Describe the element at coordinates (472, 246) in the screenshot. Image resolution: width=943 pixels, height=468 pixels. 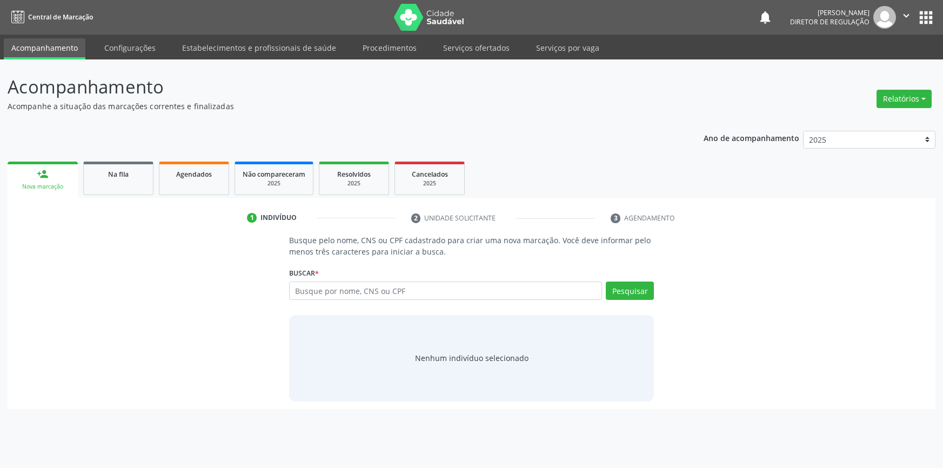
I see `p: Busque pelo nome, CNS ou CPF cadastrado para criar uma nova marcação. Você deve informar pelo men...` at that location.